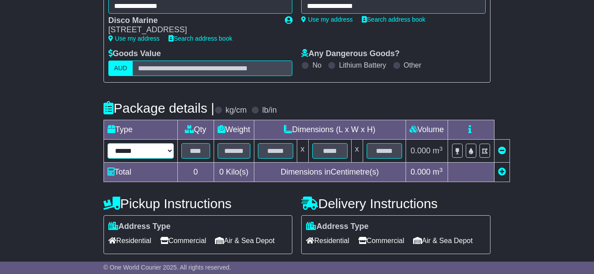  What do you see at coordinates (159, 108) in the screenshot?
I see `h4: Package details |` at bounding box center [159, 108].